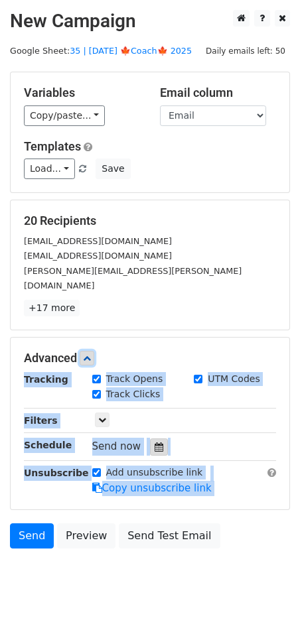  Describe the element at coordinates (113, 169) in the screenshot. I see `button: Save` at that location.